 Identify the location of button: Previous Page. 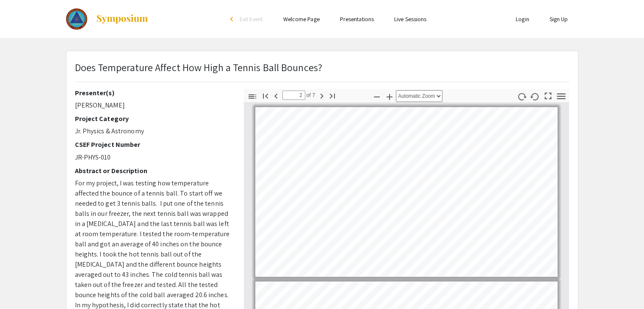
(276, 96).